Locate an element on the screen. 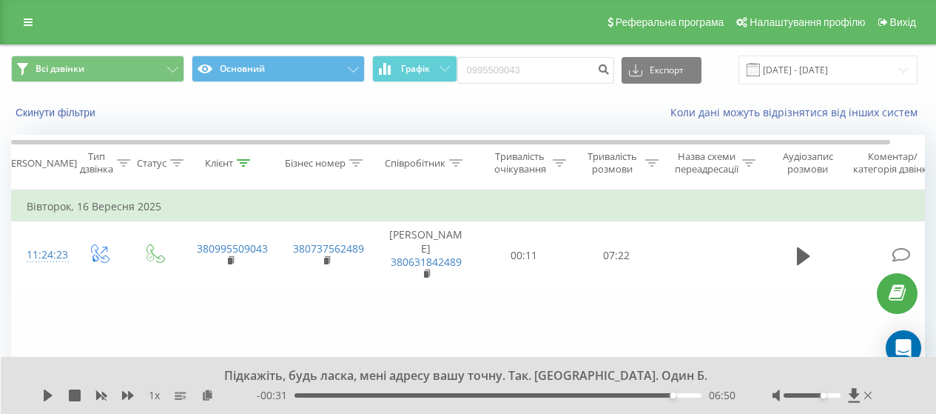  a: 380995509043 is located at coordinates (232, 248).